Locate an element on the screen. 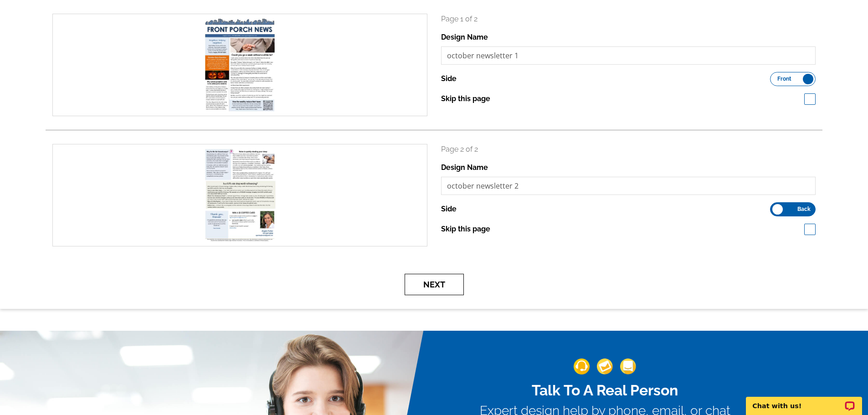 This screenshot has width=868, height=415. span: Front is located at coordinates (784, 79).